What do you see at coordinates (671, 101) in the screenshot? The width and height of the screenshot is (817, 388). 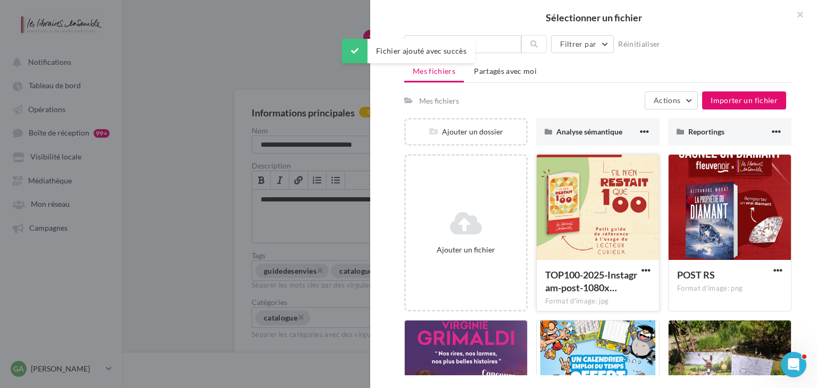 I see `button: Actions` at bounding box center [671, 101].